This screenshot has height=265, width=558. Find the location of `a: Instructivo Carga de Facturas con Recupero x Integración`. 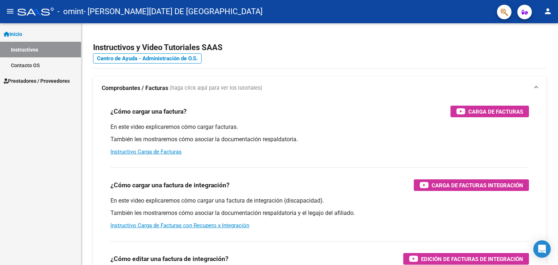

a: Instructivo Carga de Facturas con Recupero x Integración is located at coordinates (180, 226).